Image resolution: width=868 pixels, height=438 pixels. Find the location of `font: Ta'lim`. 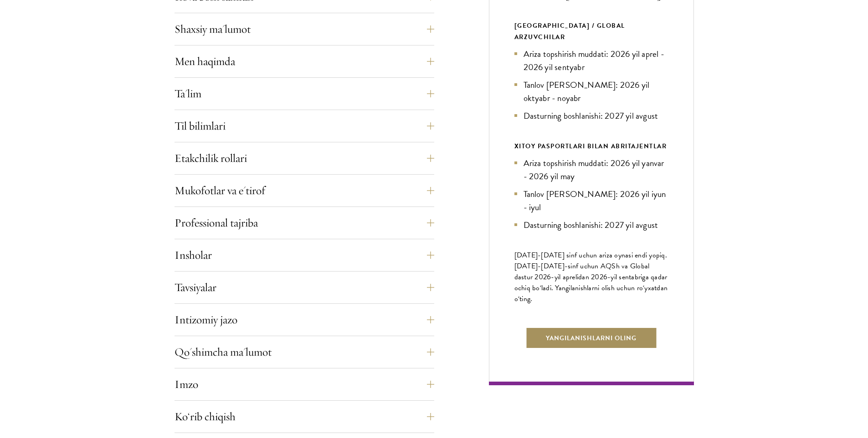

font: Ta'lim is located at coordinates (188, 93).